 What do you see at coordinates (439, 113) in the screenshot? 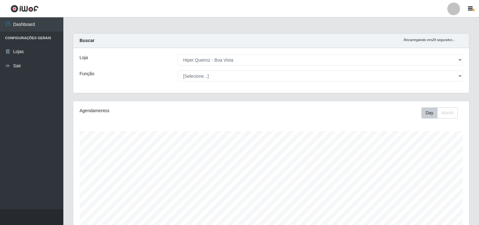
I see `div: First group` at bounding box center [439, 113].